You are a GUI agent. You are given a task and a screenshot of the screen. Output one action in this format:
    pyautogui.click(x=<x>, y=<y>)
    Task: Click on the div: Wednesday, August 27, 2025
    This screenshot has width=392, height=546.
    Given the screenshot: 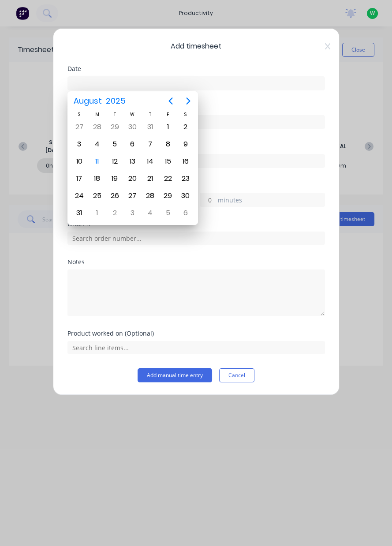 What is the action you would take?
    pyautogui.click(x=132, y=196)
    